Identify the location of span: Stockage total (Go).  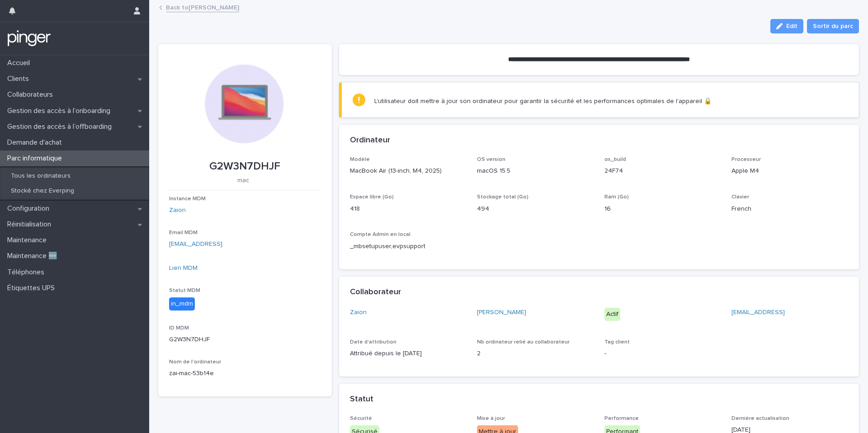
(503, 197).